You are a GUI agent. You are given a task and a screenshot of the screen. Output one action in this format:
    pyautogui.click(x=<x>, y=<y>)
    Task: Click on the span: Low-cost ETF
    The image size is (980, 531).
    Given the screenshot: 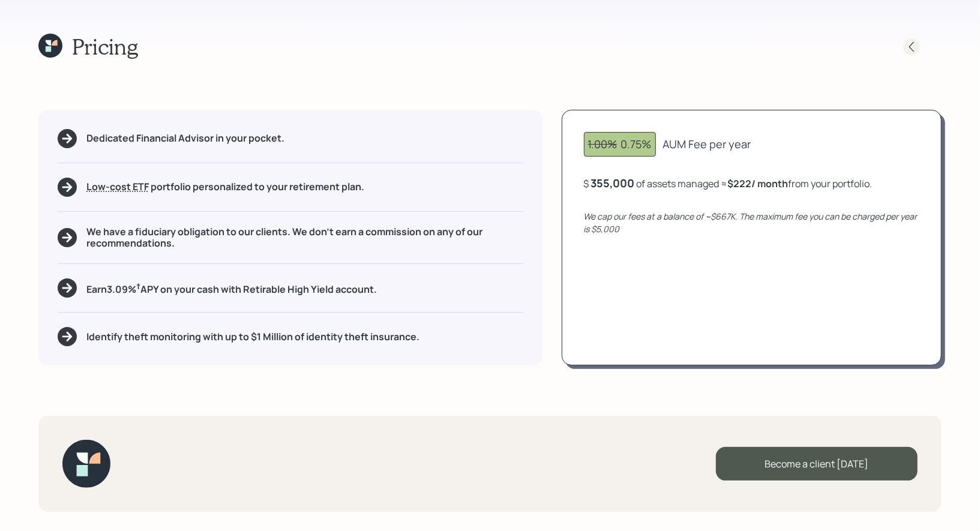 What is the action you would take?
    pyautogui.click(x=118, y=187)
    